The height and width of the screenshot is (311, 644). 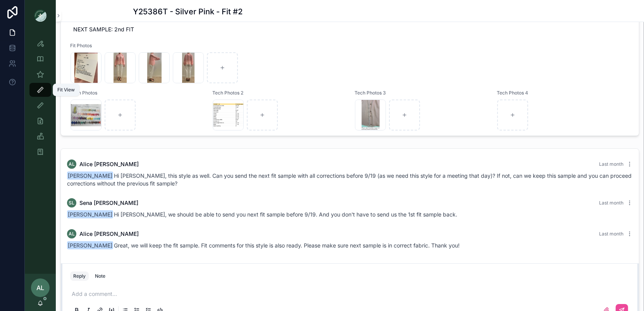 I want to click on button: Reply, so click(x=80, y=276).